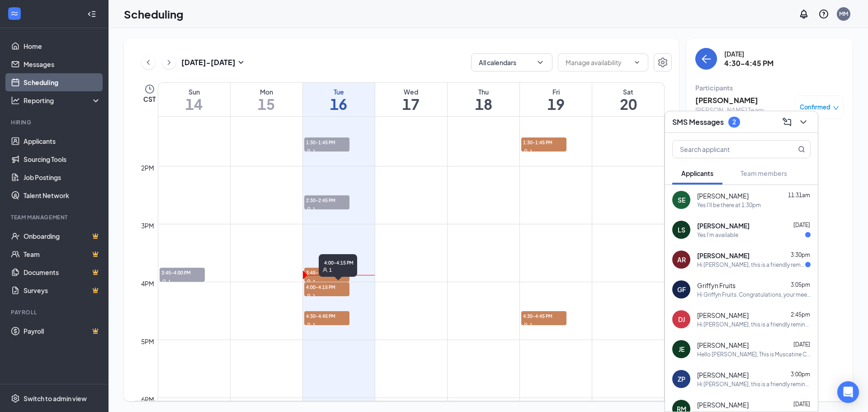 This screenshot has width=868, height=412. What do you see at coordinates (836, 108) in the screenshot?
I see `span: down` at bounding box center [836, 108].